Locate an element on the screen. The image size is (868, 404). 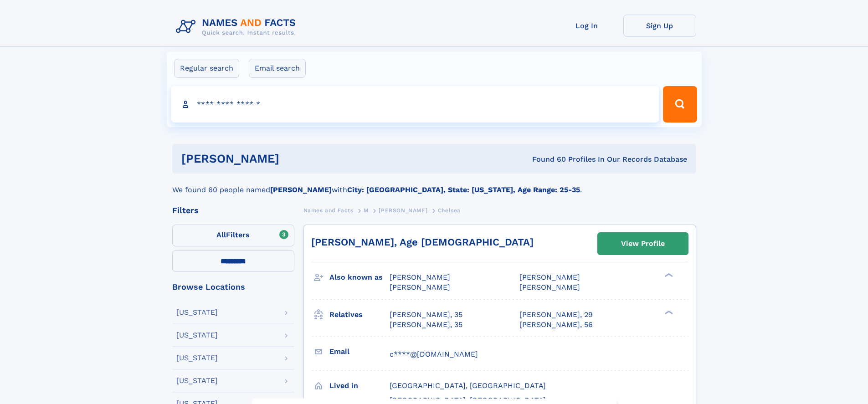
a: Sign Up is located at coordinates (660, 25).